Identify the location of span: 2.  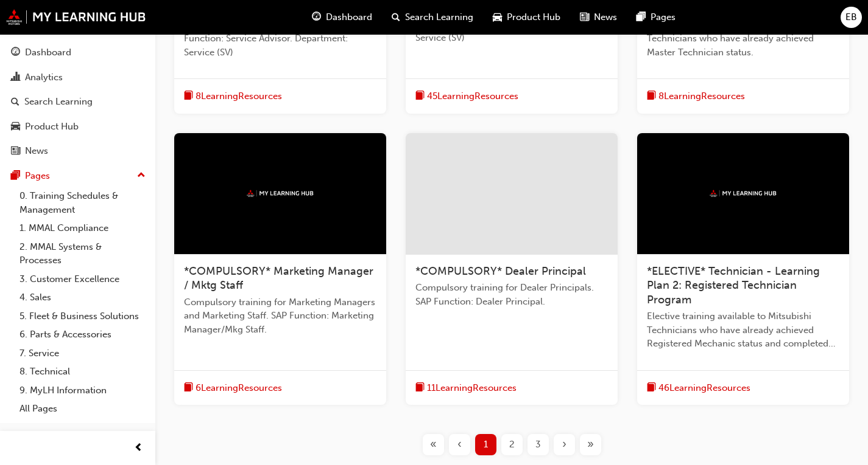
(512, 445).